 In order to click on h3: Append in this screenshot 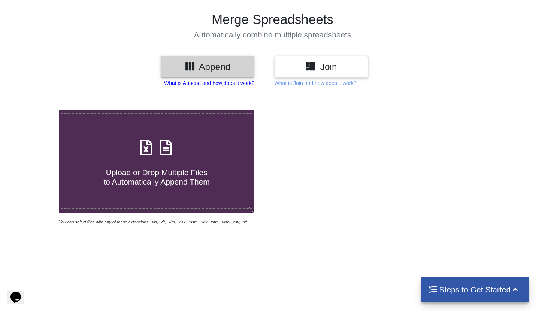, I will do `click(207, 67)`.